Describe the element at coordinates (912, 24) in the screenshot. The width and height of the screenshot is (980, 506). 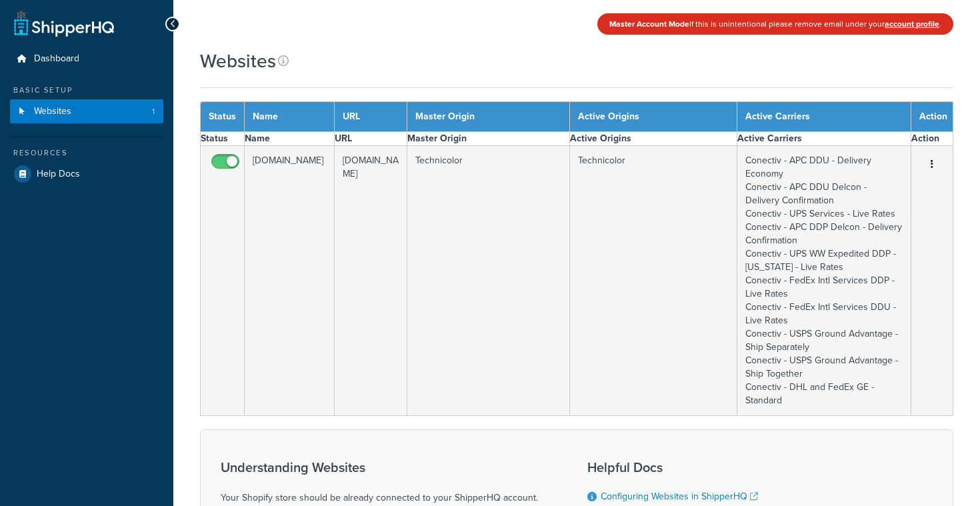
I see `a: account profile` at that location.